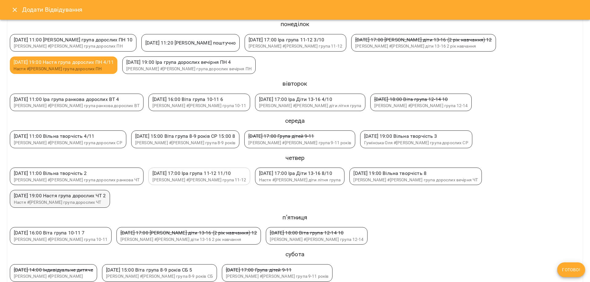 The height and width of the screenshot is (282, 590). What do you see at coordinates (571, 270) in the screenshot?
I see `span: Готово!` at bounding box center [571, 270].